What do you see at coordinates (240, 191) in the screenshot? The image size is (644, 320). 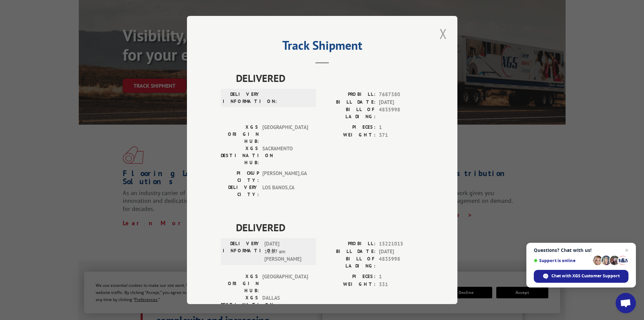 I see `label: DELIVERY CITY:` at bounding box center [240, 191].